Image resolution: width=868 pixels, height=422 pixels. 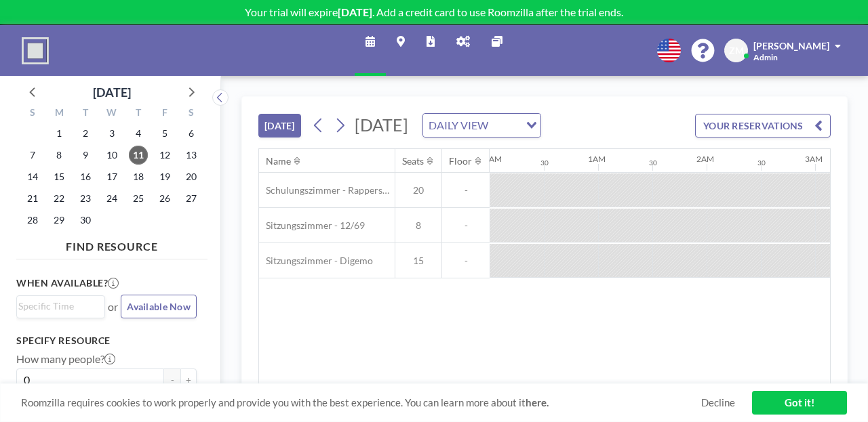 What do you see at coordinates (112, 198) in the screenshot?
I see `span: Wednesday, September 24, 2025` at bounding box center [112, 198].